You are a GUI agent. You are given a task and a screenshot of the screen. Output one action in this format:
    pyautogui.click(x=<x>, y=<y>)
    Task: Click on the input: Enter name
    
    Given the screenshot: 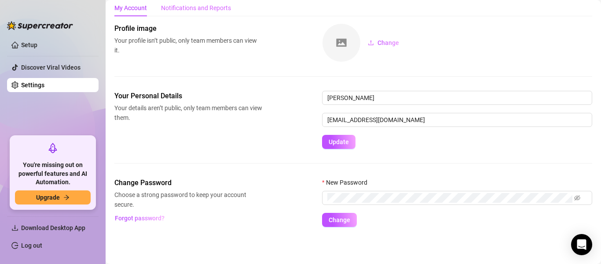 What is the action you would take?
    pyautogui.click(x=457, y=98)
    